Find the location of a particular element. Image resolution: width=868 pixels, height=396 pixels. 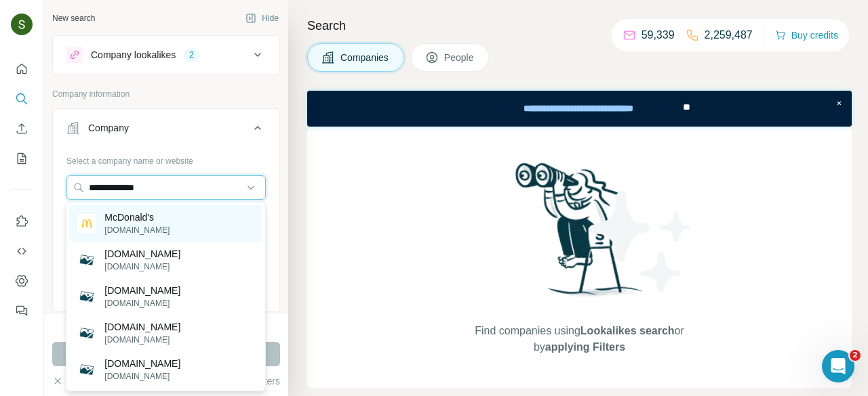

button: Buy credits is located at coordinates (806, 35).